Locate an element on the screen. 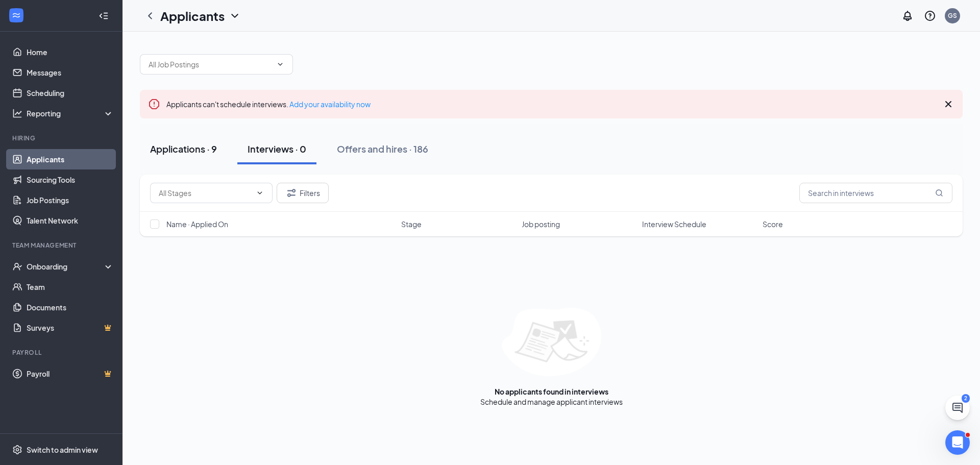  img: empty-state is located at coordinates (551, 342).